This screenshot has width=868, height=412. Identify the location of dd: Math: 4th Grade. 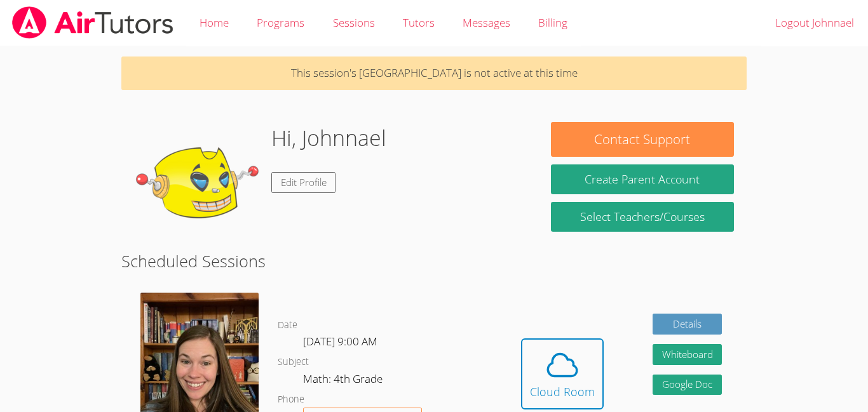
(344, 382).